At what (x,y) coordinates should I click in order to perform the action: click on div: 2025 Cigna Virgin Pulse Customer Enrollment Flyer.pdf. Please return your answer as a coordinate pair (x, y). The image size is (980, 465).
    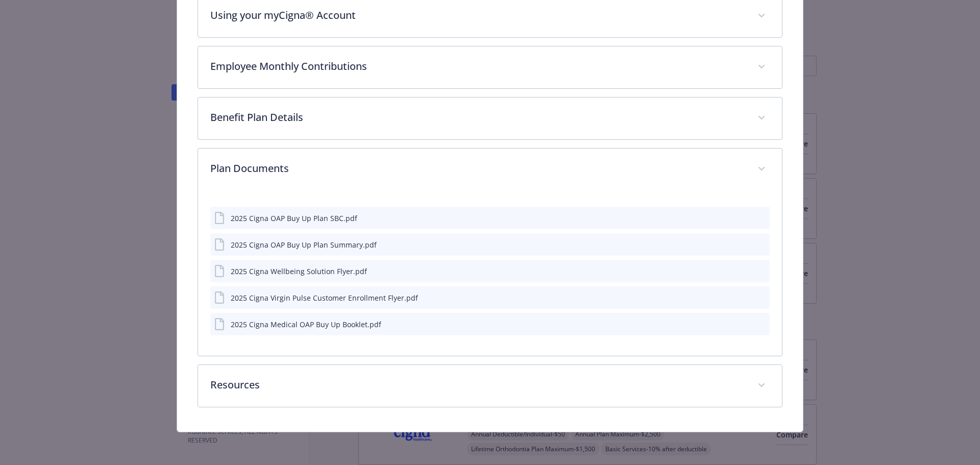
    Looking at the image, I should click on (324, 297).